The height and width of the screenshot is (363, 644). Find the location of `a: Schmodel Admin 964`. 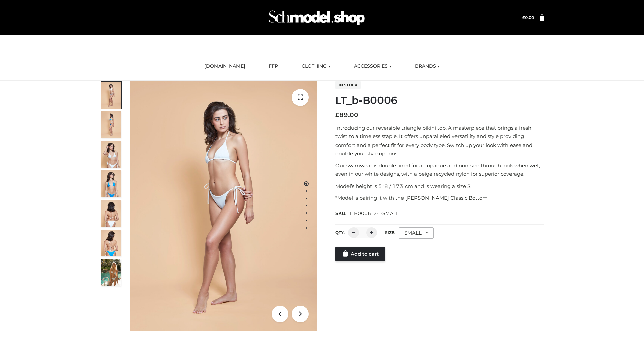

a: Schmodel Admin 964 is located at coordinates (316, 17).